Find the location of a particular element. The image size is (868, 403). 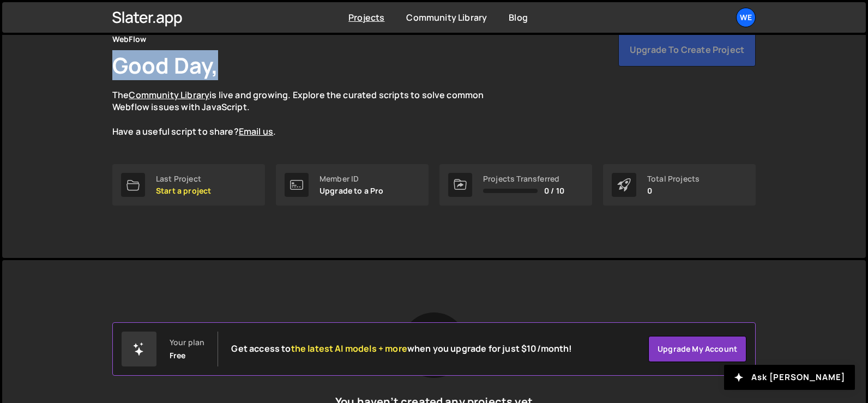

p: 0 is located at coordinates (673, 191).